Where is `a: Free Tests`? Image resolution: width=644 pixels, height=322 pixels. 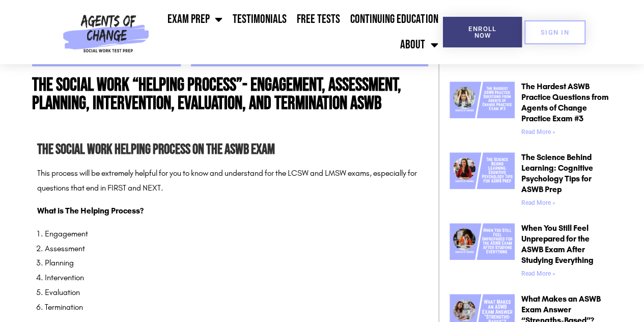 a: Free Tests is located at coordinates (318, 19).